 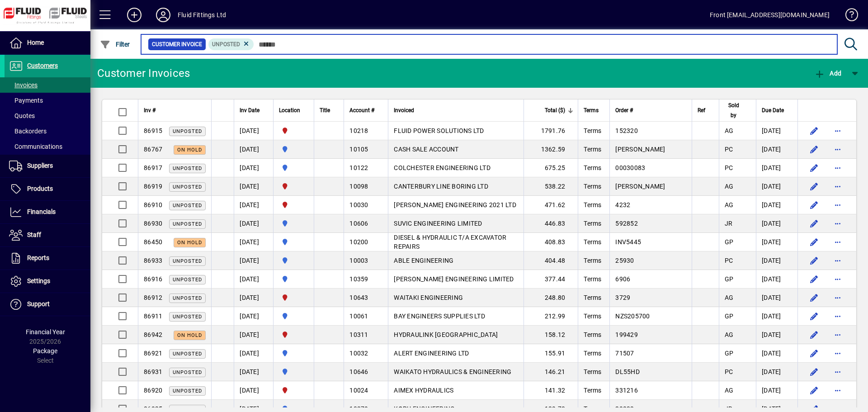 What do you see at coordinates (35, 42) in the screenshot?
I see `span: Home` at bounding box center [35, 42].